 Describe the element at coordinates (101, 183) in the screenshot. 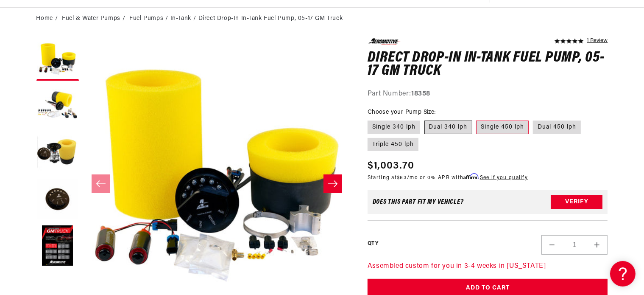

I see `button: Slide left` at that location.